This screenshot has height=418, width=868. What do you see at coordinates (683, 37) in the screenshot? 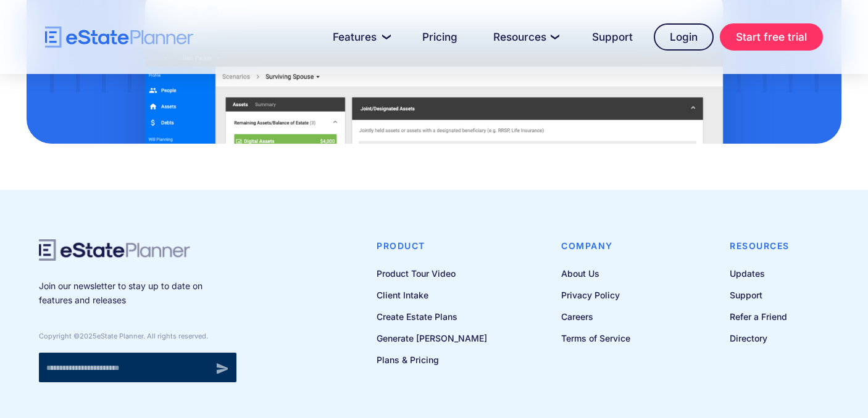
I see `a: Login` at bounding box center [683, 37].